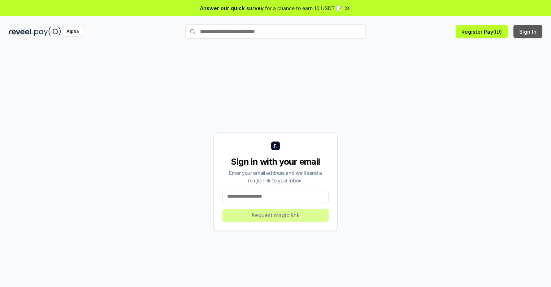 The width and height of the screenshot is (551, 287). Describe the element at coordinates (304, 8) in the screenshot. I see `span: for a chance to earn 10 USDT 📝` at that location.